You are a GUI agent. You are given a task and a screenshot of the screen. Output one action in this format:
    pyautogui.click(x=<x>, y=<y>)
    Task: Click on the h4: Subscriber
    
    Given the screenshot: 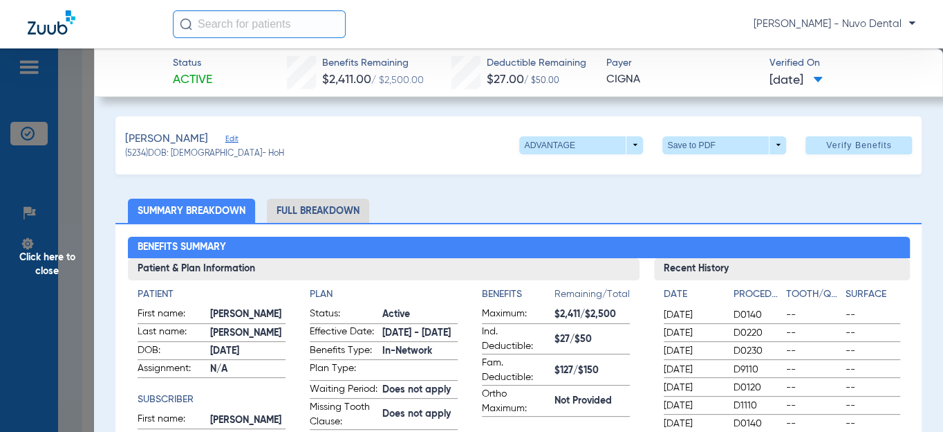 What is the action you would take?
    pyautogui.click(x=212, y=399)
    